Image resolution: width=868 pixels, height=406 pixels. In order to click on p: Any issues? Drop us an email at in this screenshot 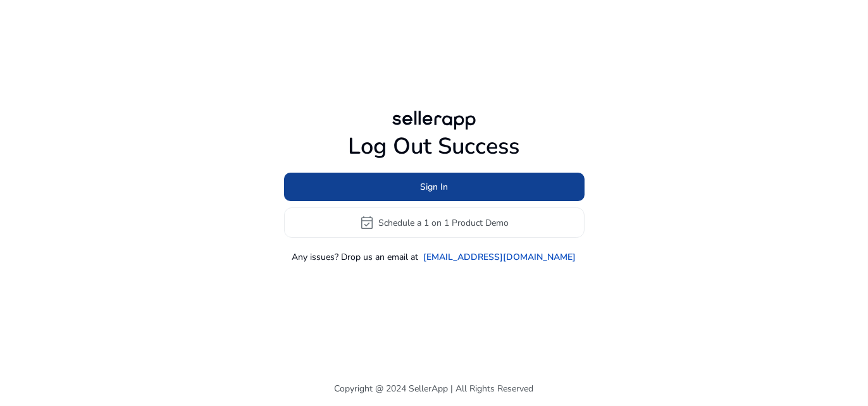, I will do `click(355, 257)`.